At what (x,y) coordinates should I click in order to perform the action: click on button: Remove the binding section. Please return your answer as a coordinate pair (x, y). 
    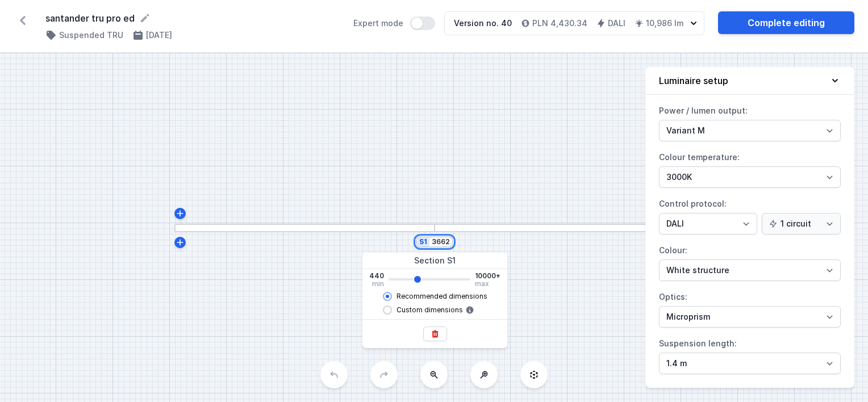
    Looking at the image, I should click on (435, 334).